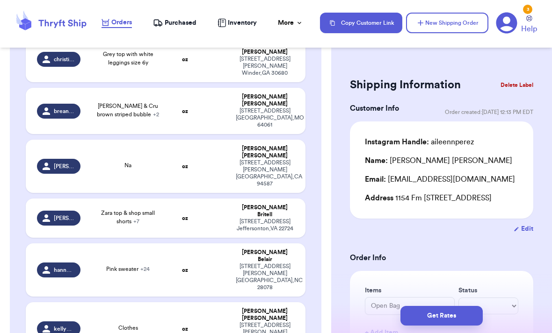 Image resolution: width=552 pixels, height=333 pixels. I want to click on label: Status, so click(488, 291).